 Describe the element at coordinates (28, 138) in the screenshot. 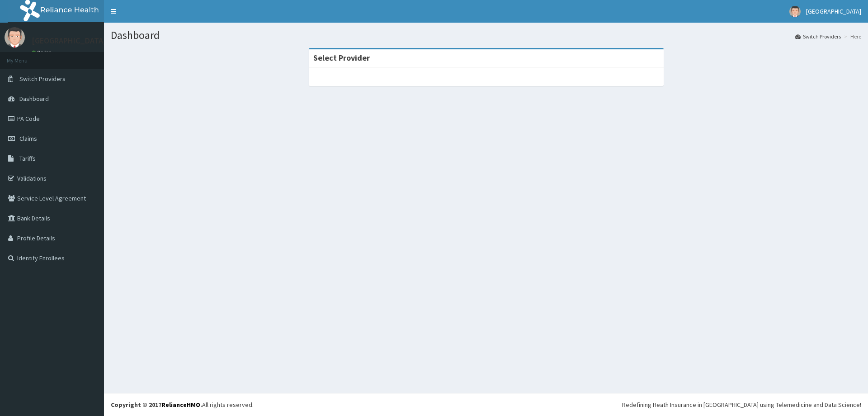

I see `span: Claims` at that location.